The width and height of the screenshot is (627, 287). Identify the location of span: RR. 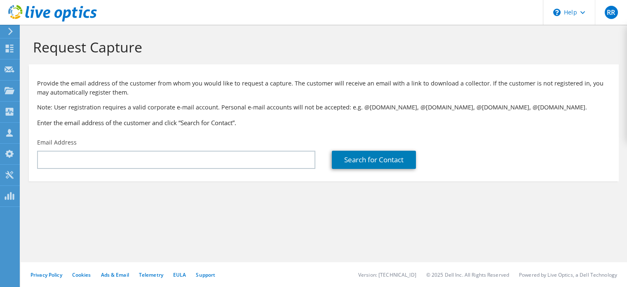
(611, 12).